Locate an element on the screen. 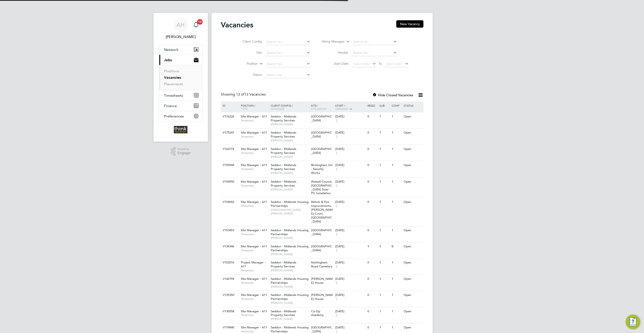 Image resolution: width=644 pixels, height=333 pixels. div: V119840 is located at coordinates (230, 328).